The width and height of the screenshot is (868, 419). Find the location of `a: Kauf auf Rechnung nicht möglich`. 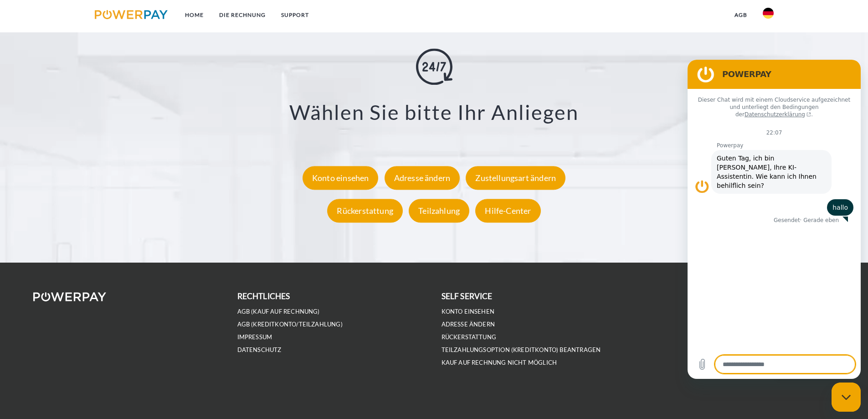

a: Kauf auf Rechnung nicht möglich is located at coordinates (499, 362).